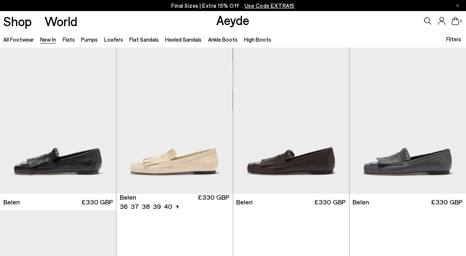 The image size is (466, 256). I want to click on a: Belen 36 37 38 39 40 + £330 GBP, so click(174, 202).